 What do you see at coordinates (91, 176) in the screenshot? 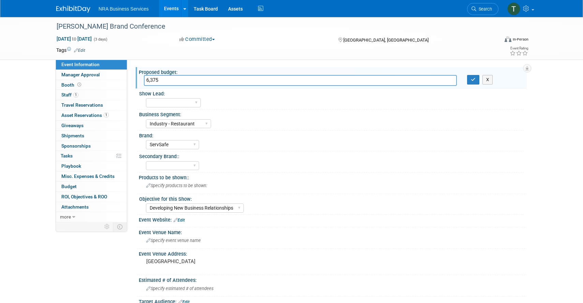
I see `a: Misc. Expenses & Credits` at bounding box center [91, 176].